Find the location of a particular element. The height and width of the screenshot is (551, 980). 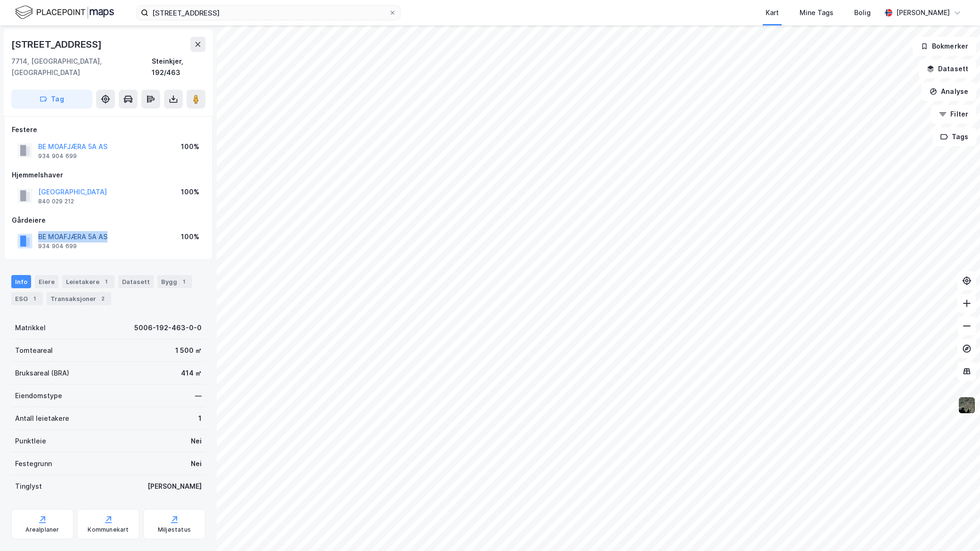

div: Arealplaner is located at coordinates (42, 530).